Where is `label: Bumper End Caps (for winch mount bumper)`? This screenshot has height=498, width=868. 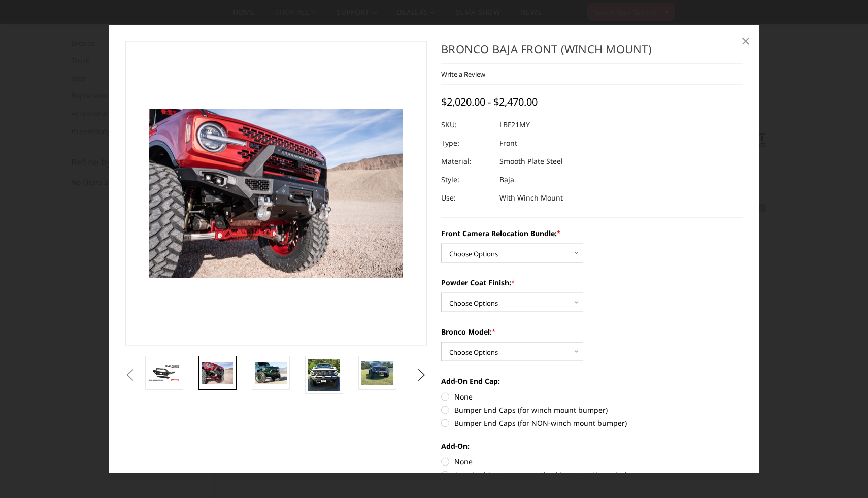
label: Bumper End Caps (for winch mount bumper) is located at coordinates (592, 410).